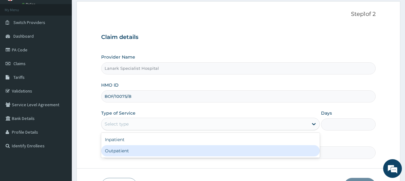  Describe the element at coordinates (19, 64) in the screenshot. I see `span: Claims` at that location.